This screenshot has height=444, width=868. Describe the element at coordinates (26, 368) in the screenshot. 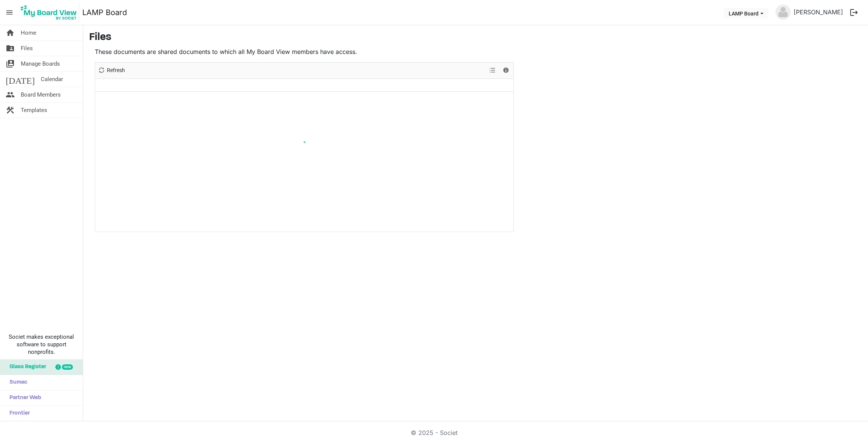

I see `span: Glass Register` at that location.